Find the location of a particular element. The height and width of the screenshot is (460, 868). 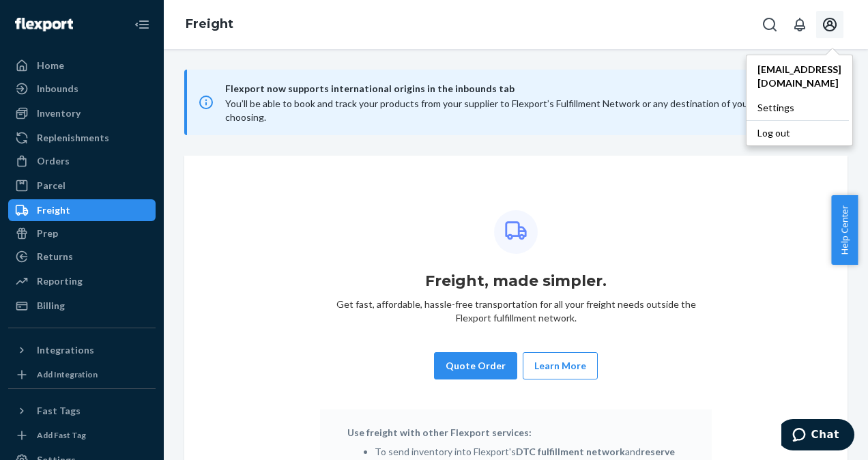

div: Returns is located at coordinates (54, 256).